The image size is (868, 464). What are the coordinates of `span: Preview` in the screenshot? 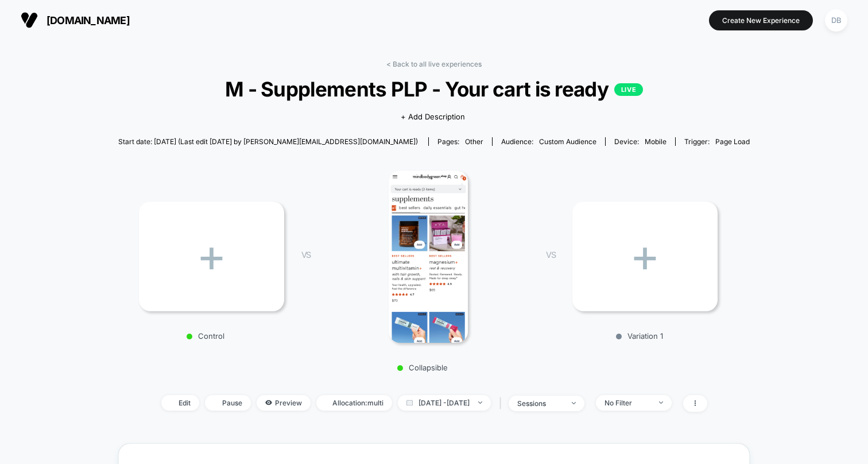 It's located at (284, 403).